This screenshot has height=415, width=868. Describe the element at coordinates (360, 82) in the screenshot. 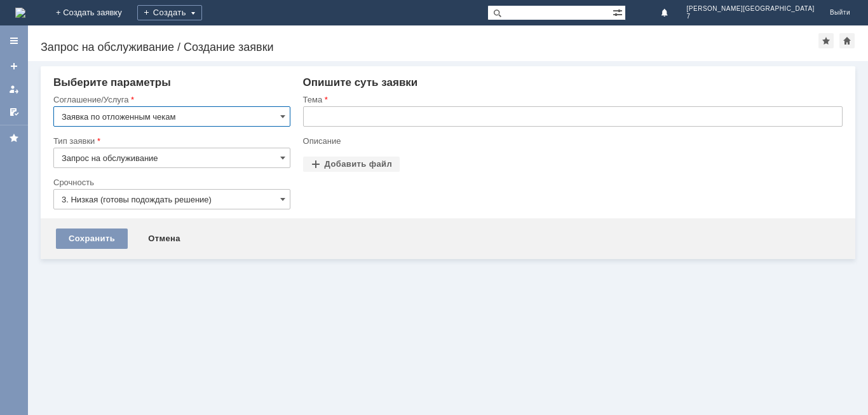

I see `span: Опишите суть заявки` at that location.